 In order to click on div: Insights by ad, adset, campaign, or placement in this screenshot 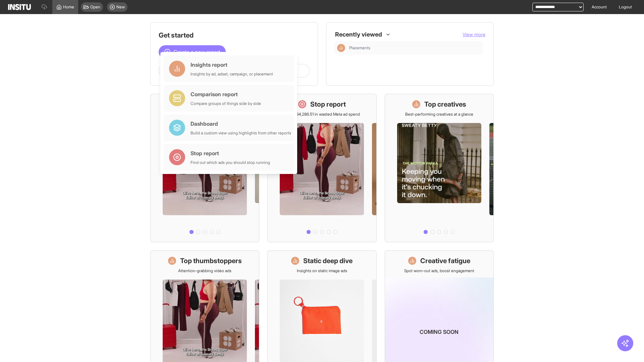, I will do `click(232, 74)`.